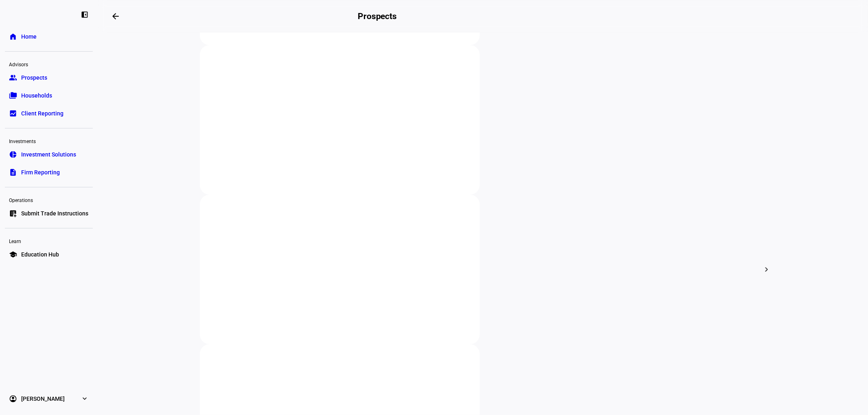 Image resolution: width=868 pixels, height=415 pixels. I want to click on span: Investment Solutions, so click(48, 154).